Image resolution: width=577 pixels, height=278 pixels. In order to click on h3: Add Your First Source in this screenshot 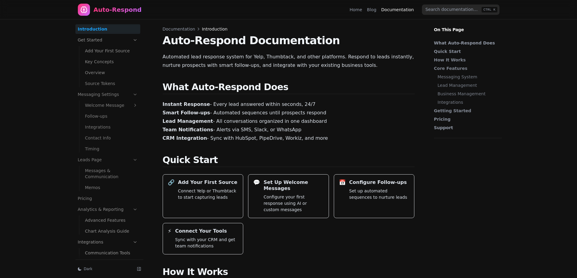, I will do `click(208, 183)`.